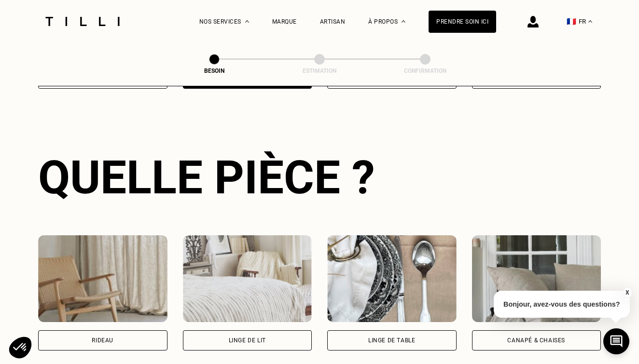  I want to click on div: Linge de table, so click(392, 340).